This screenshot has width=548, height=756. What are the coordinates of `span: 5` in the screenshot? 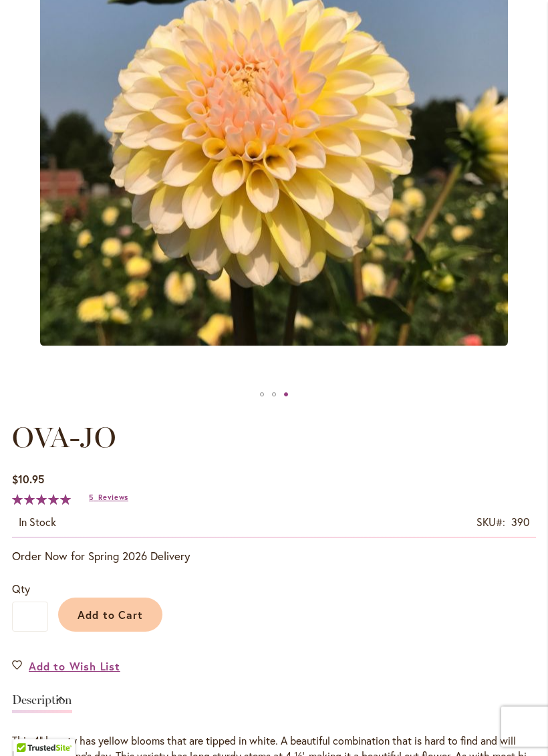 It's located at (91, 497).